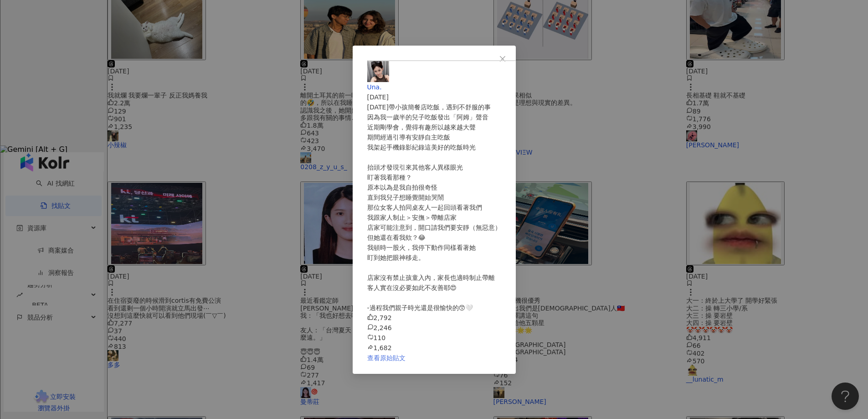  What do you see at coordinates (503, 59) in the screenshot?
I see `button: Close` at bounding box center [503, 59].